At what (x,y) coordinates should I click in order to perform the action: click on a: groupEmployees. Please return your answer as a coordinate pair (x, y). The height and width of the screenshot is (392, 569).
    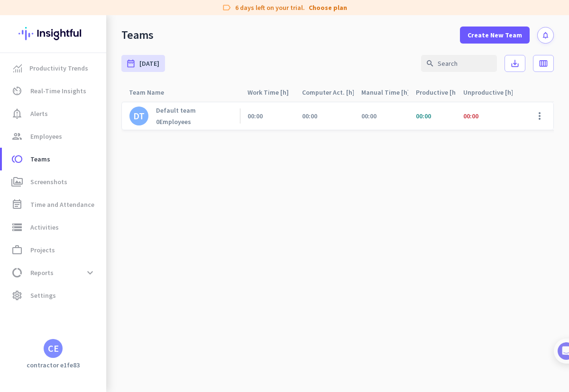
    Looking at the image, I should click on (54, 137).